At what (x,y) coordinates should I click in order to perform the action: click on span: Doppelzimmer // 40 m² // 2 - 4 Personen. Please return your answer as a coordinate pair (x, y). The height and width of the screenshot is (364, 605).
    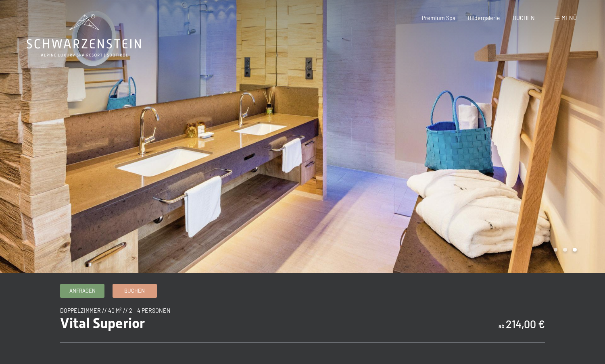
    Looking at the image, I should click on (115, 310).